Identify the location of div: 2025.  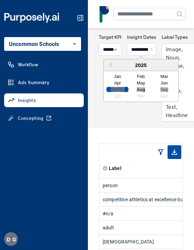
(141, 65).